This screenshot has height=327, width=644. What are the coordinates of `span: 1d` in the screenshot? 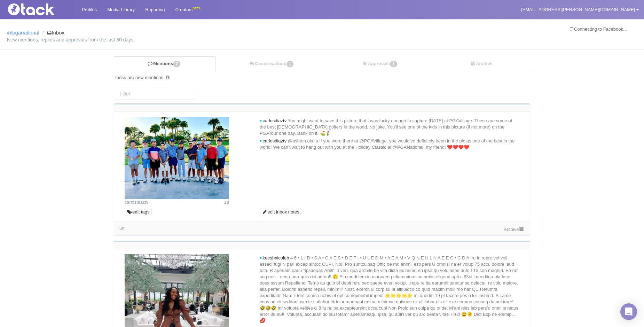 It's located at (226, 202).